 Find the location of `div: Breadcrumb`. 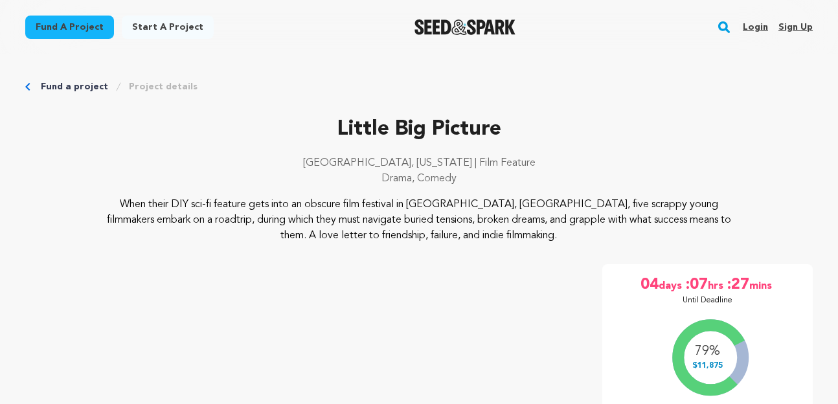

div: Breadcrumb is located at coordinates (419, 87).